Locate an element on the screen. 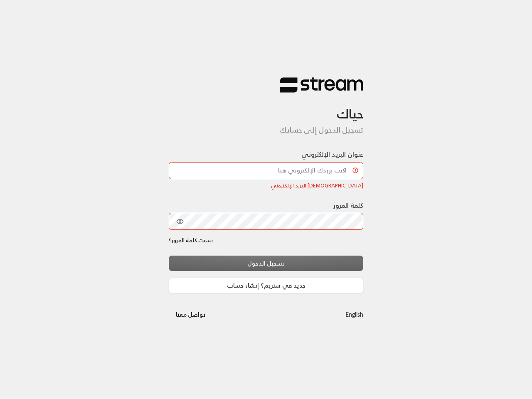 The image size is (532, 399). button: toggle password visibility is located at coordinates (180, 222).